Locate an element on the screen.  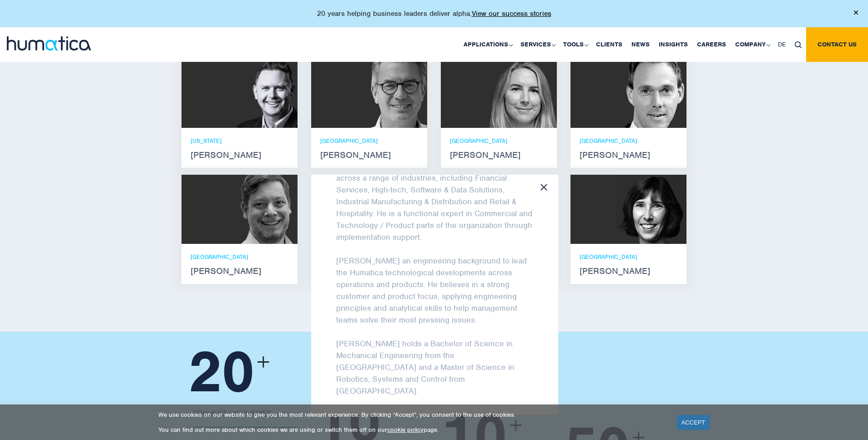
a: Careers is located at coordinates (712, 45).